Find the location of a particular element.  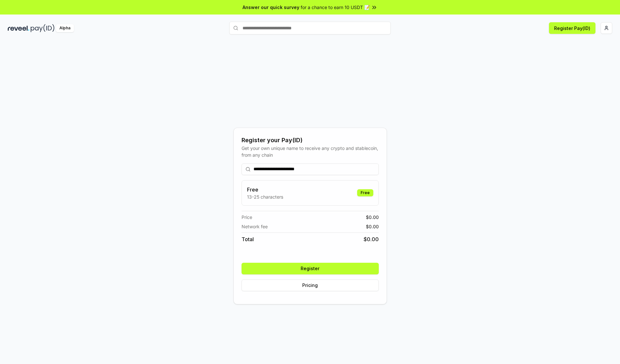

span: Network fee is located at coordinates (255, 226).